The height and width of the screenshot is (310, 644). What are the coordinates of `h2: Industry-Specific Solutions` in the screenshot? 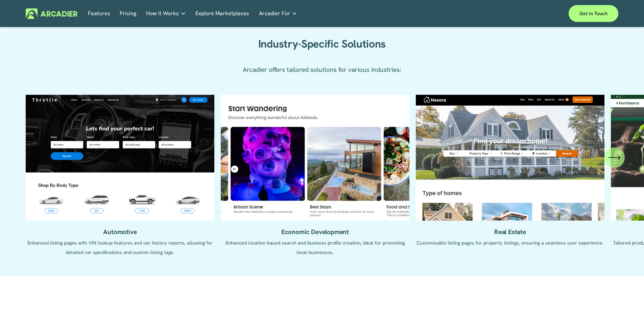 It's located at (322, 44).